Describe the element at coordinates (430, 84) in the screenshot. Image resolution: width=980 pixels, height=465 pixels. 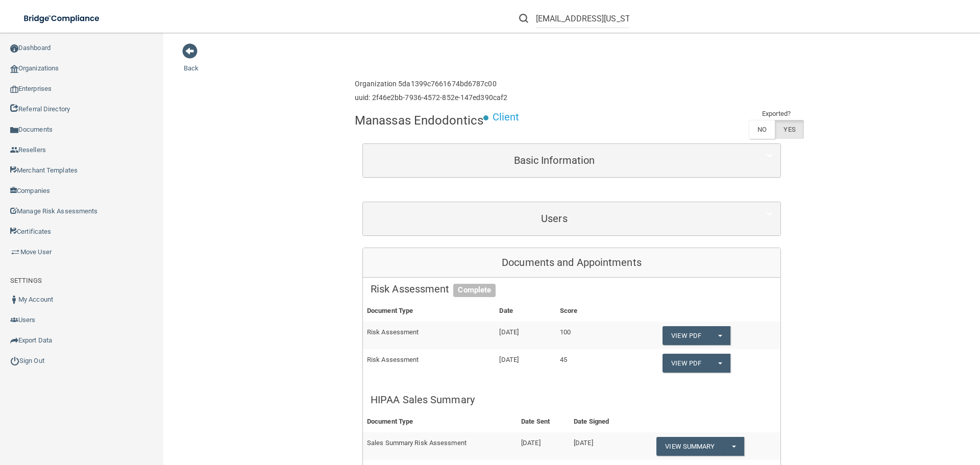
I see `h6: Organization 5da1399c7661674bd6787c00` at that location.